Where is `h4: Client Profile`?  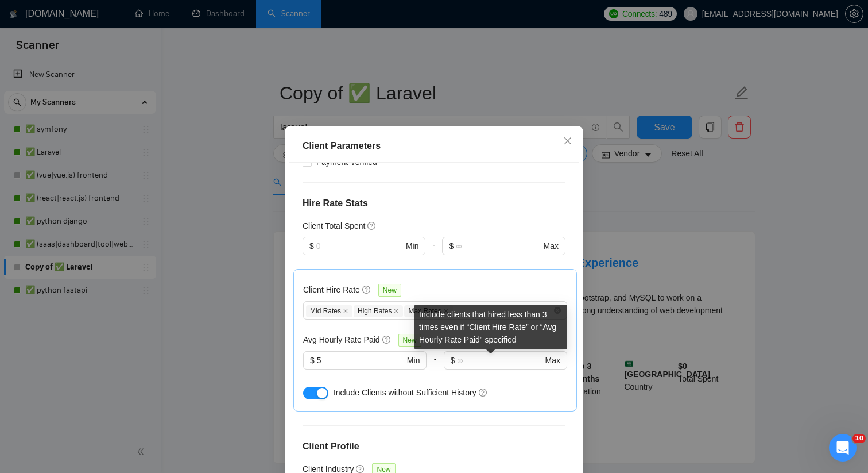 h4: Client Profile is located at coordinates (434, 446).